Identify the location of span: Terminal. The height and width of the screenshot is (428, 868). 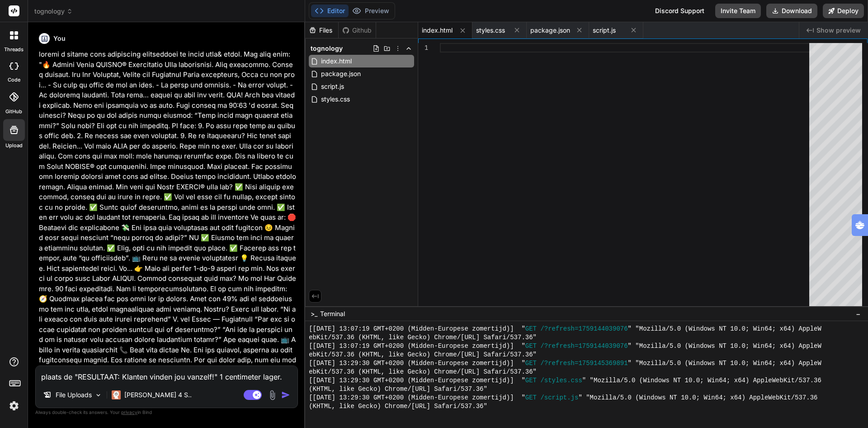
(333, 314).